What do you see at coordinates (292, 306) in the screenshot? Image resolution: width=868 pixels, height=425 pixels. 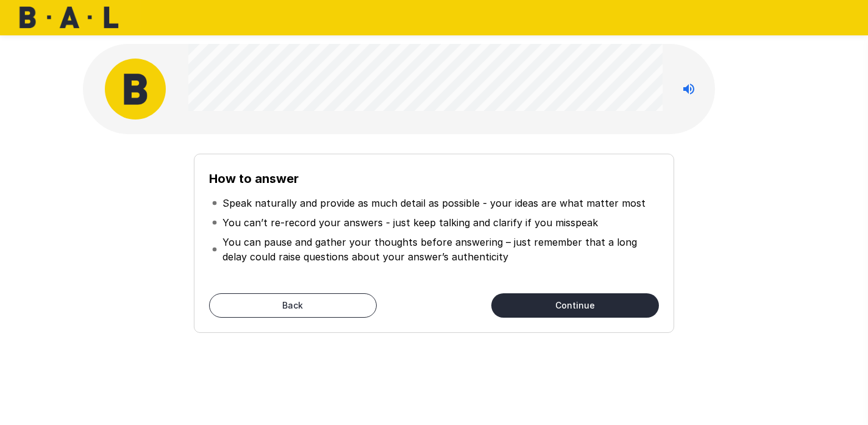 I see `button: Back` at bounding box center [292, 306].